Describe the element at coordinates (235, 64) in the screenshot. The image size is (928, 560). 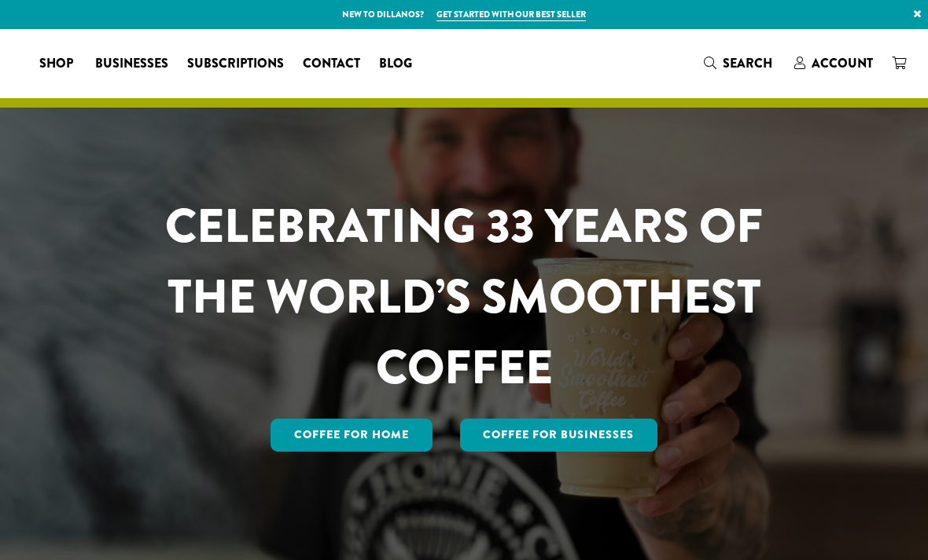
I see `span: Subscriptions` at that location.